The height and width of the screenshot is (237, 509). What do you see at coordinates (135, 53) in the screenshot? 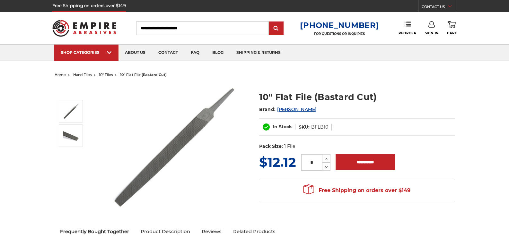
I see `a: about us` at bounding box center [135, 53].